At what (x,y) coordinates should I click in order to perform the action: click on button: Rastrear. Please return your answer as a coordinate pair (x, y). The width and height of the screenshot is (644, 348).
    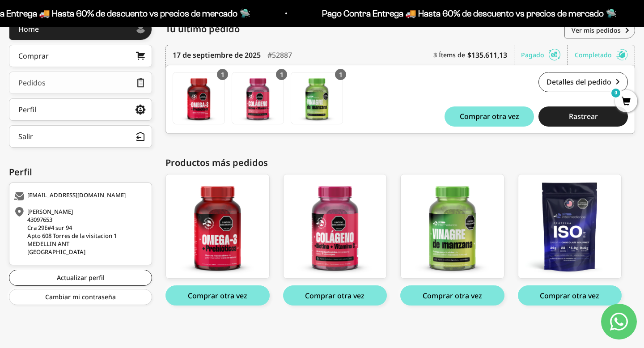
    Looking at the image, I should click on (583, 117).